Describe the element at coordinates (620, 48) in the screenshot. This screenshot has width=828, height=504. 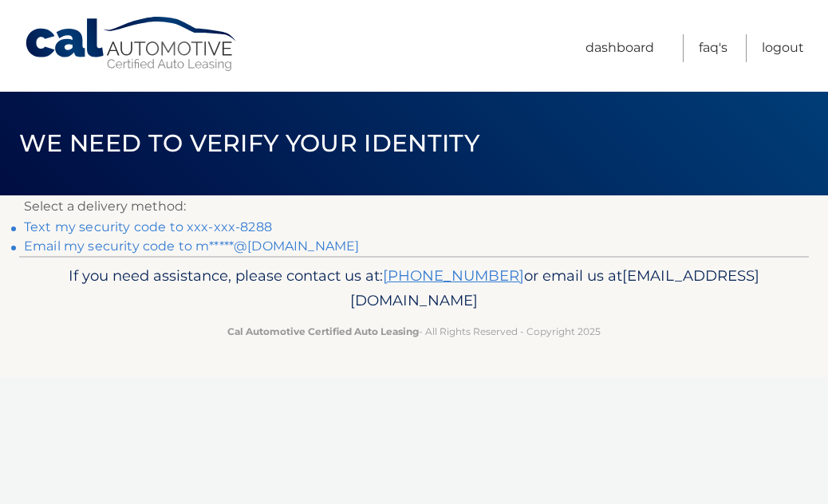
I see `a: Dashboard` at that location.